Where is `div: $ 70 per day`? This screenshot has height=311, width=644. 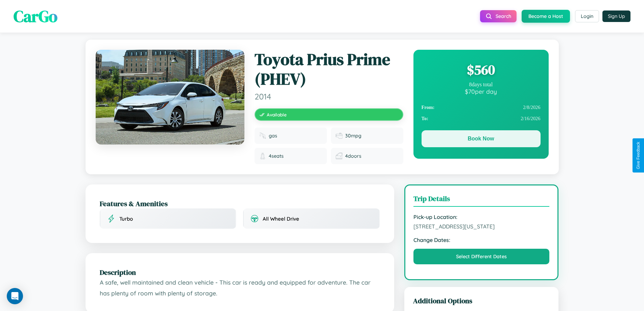 div: $ 70 per day is located at coordinates (481, 91).